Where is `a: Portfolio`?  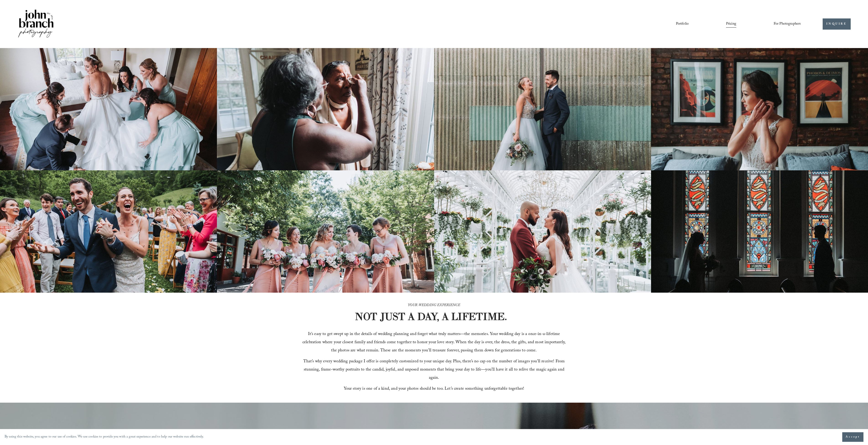
a: Portfolio is located at coordinates (682, 24).